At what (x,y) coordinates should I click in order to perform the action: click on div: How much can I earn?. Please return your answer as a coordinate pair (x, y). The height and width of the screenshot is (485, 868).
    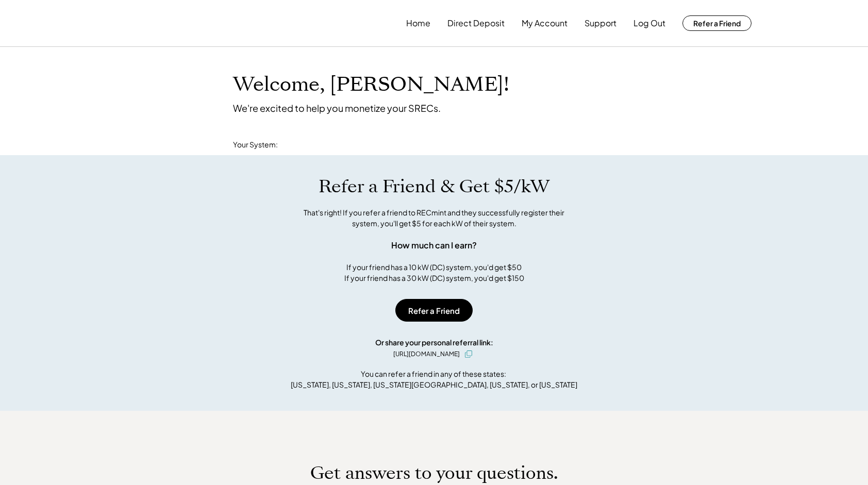
    Looking at the image, I should click on (434, 245).